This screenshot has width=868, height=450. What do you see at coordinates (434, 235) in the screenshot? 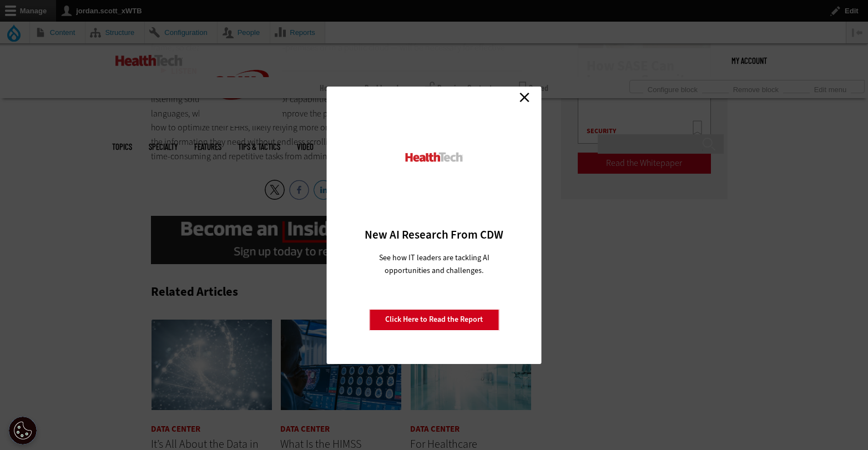
I see `h3: New AI Research From CDW` at bounding box center [434, 235].